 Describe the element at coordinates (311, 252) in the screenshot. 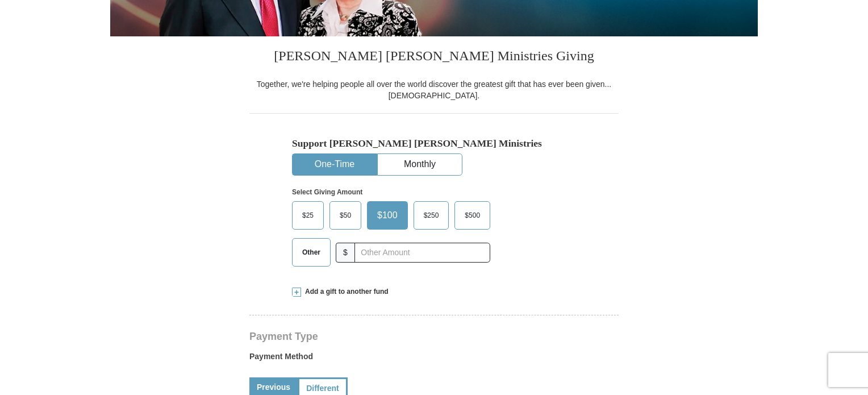

I see `span: Other` at that location.